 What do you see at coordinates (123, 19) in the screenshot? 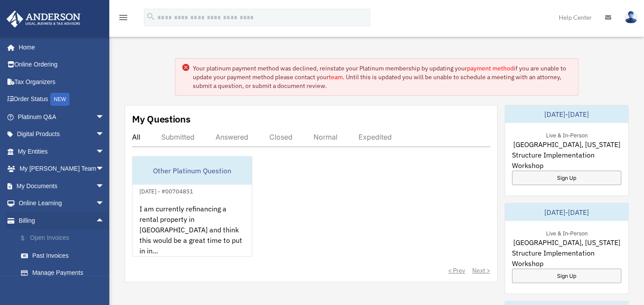
I see `a: menu` at bounding box center [123, 19].